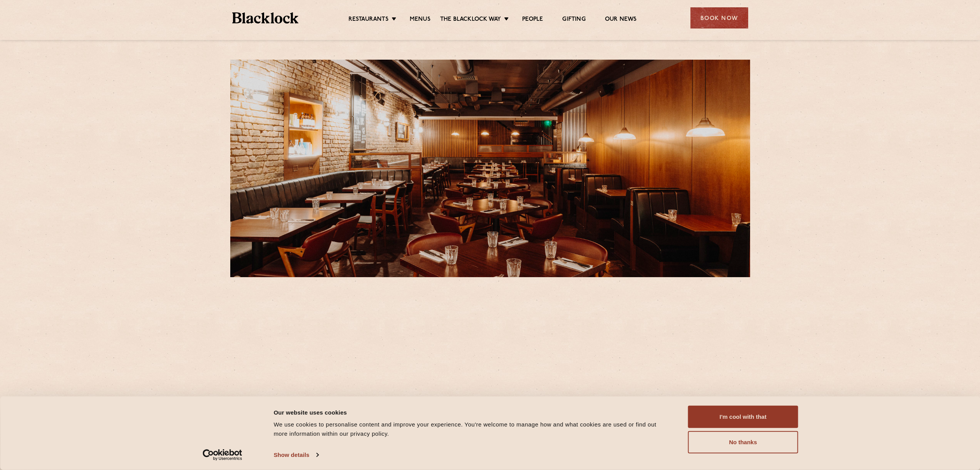  Describe the element at coordinates (266, 17) in the screenshot. I see `img: BL_Textured_Logo-footer-cropped.svg` at that location.